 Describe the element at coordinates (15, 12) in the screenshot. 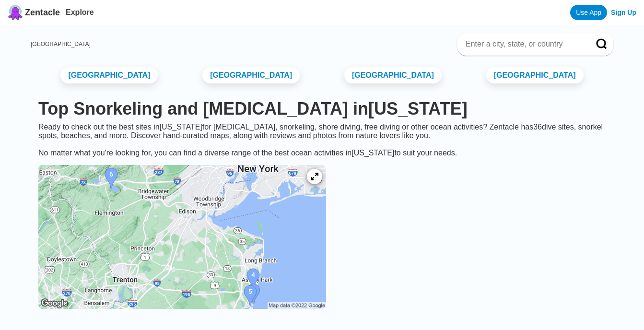

I see `img: Zentacle logo` at that location.